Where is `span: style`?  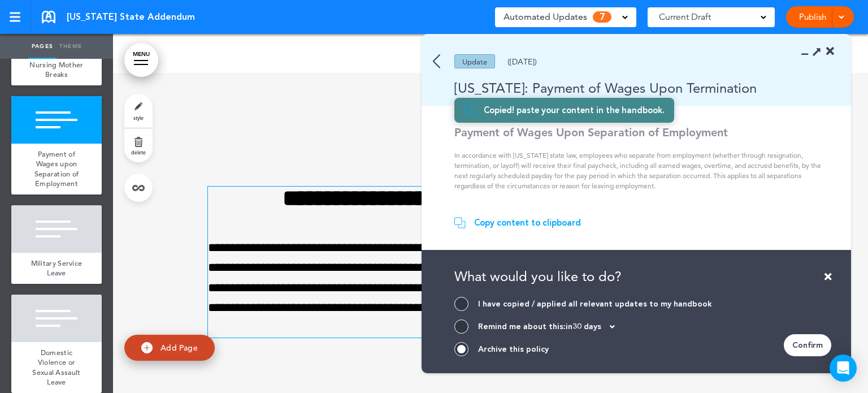
span: style is located at coordinates (138, 118).